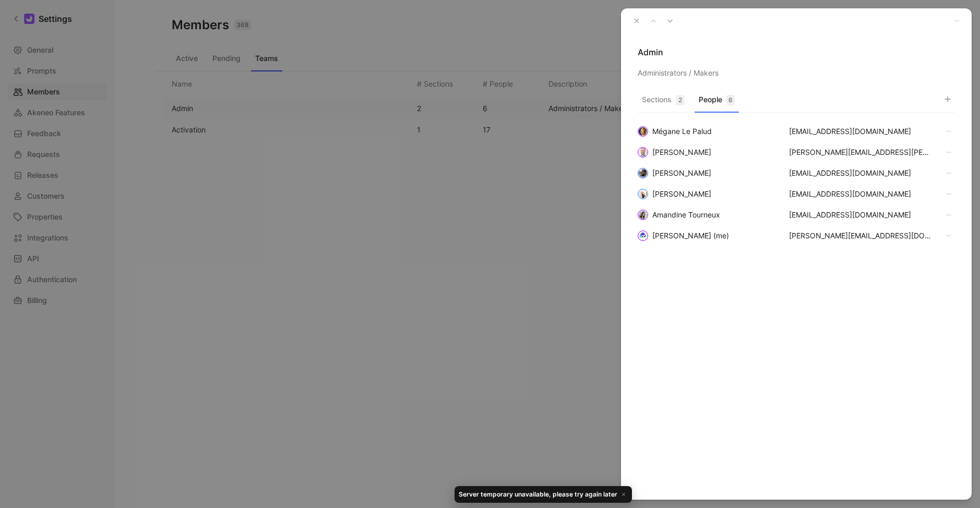  I want to click on button: Sections, so click(663, 102).